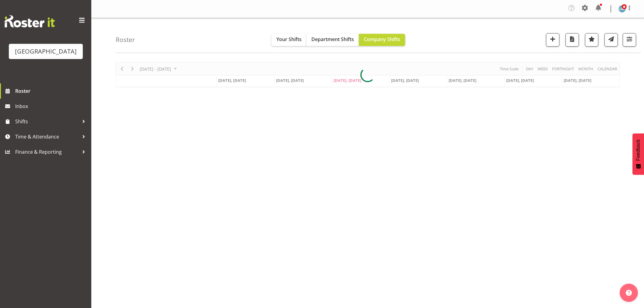  What do you see at coordinates (47, 121) in the screenshot?
I see `span: Shifts` at bounding box center [47, 121].